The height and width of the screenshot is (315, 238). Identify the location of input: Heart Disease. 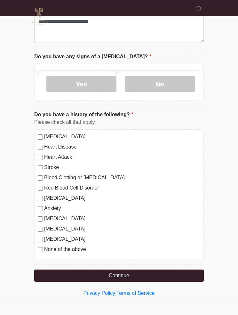
(40, 147).